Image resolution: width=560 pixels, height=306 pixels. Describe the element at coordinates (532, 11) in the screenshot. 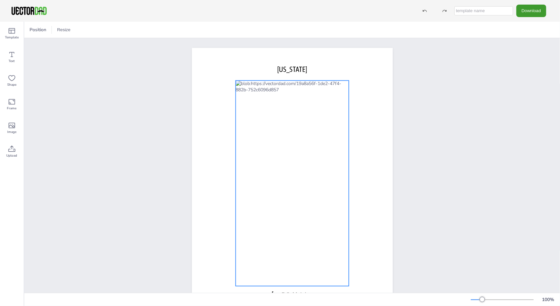

I see `button: Download` at that location.